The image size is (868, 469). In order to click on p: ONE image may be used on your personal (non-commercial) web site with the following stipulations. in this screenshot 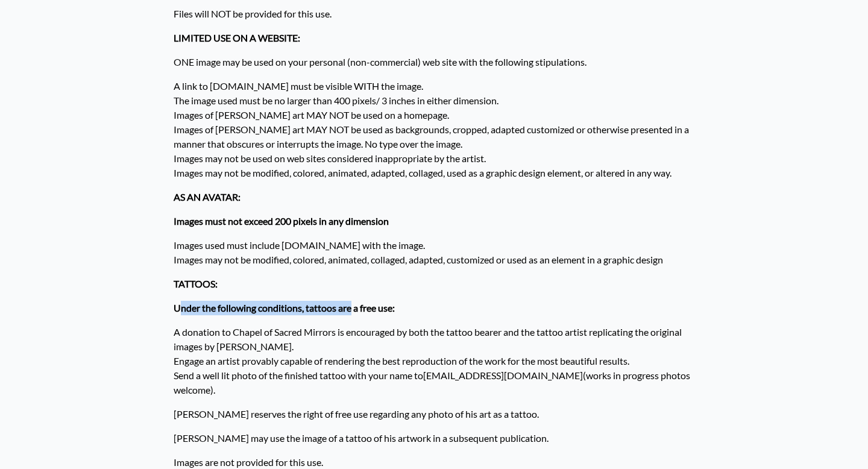, I will do `click(434, 62)`.